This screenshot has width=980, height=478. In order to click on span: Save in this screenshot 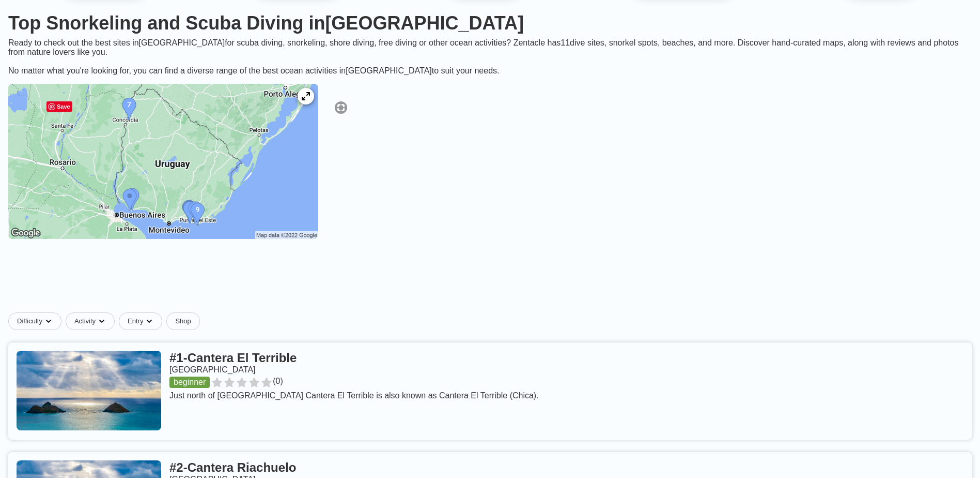, I will do `click(59, 106)`.